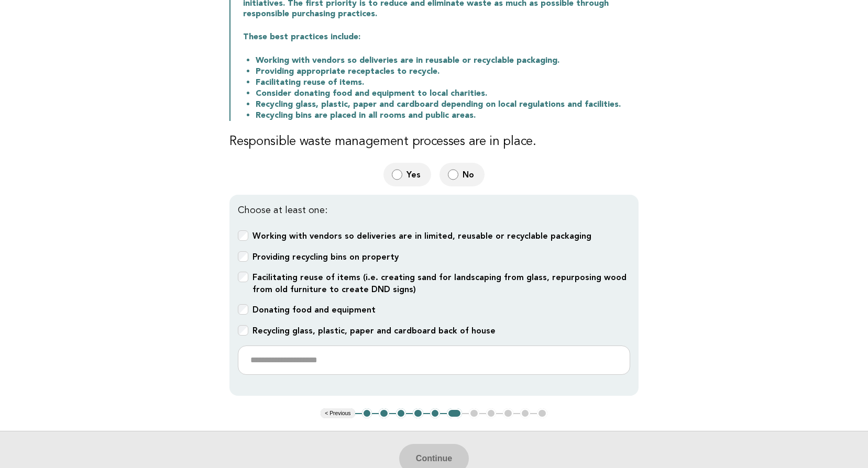  I want to click on li: Providing appropriate receptacles to recycle., so click(447, 71).